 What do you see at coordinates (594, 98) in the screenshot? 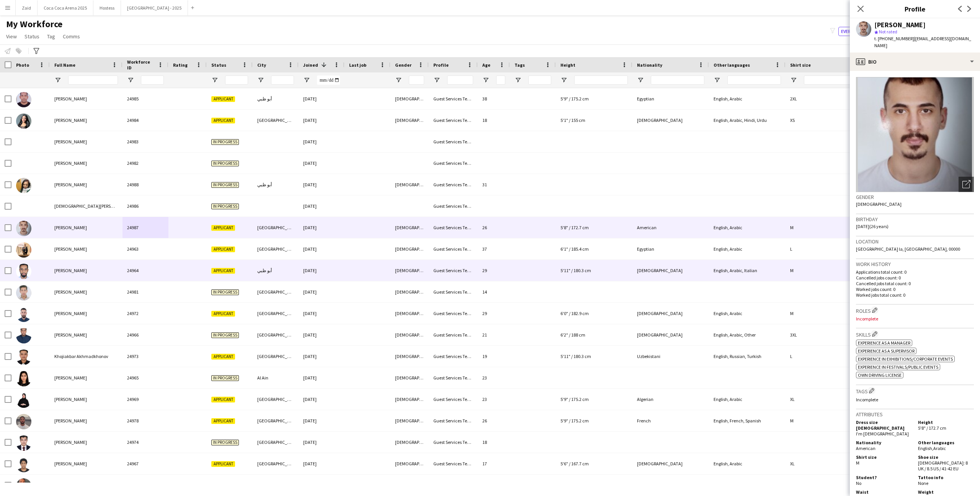
I see `div: 5'9" / 175.2 cm` at bounding box center [594, 98].